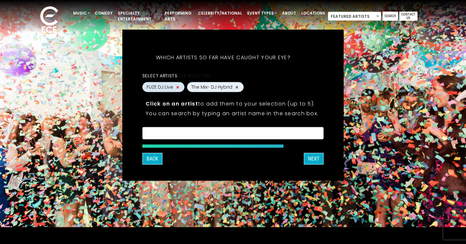  Describe the element at coordinates (194, 76) in the screenshot. I see `span: (2/5 selected)` at that location.